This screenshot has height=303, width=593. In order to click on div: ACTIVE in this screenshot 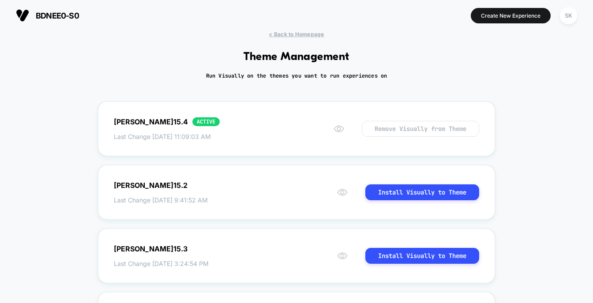, I will do `click(206, 122)`.